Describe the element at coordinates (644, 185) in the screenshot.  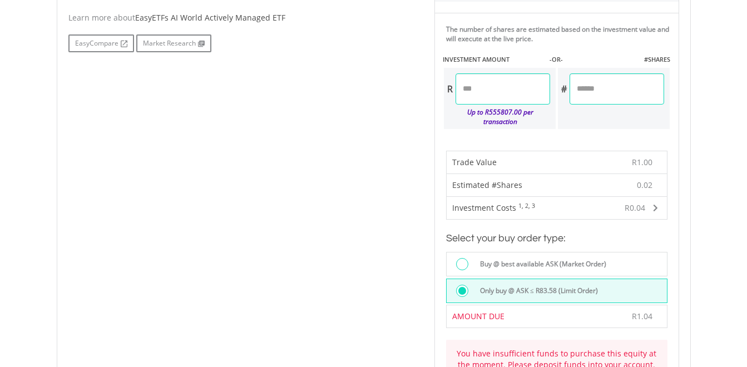
I see `span: 0.02` at that location.